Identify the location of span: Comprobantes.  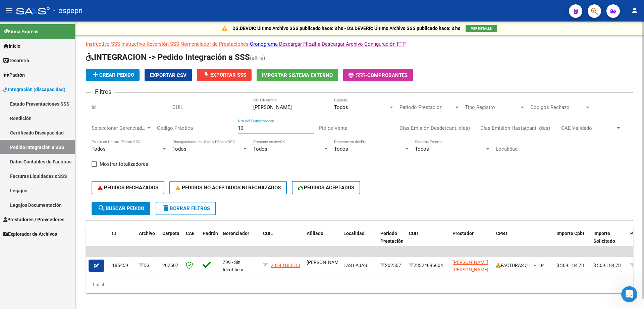
(388, 75).